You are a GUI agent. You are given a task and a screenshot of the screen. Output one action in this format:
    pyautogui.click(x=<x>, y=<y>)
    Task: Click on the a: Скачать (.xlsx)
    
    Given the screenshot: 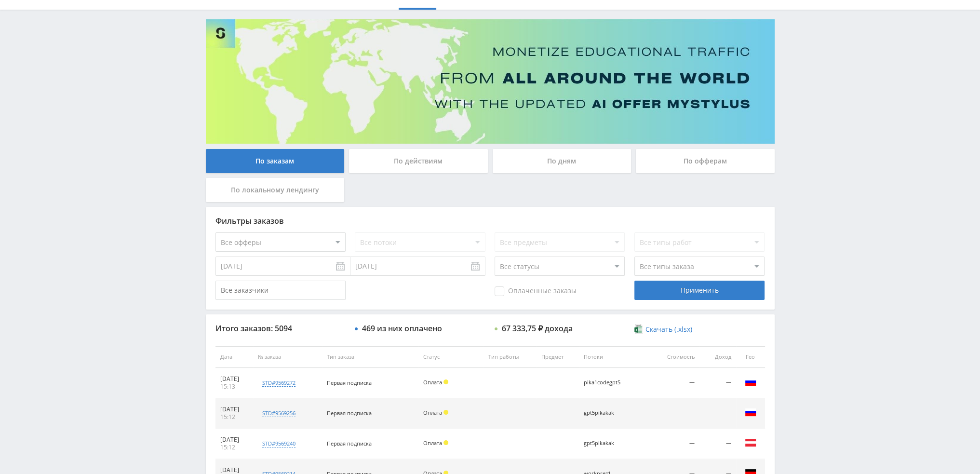 What is the action you would take?
    pyautogui.click(x=664, y=330)
    